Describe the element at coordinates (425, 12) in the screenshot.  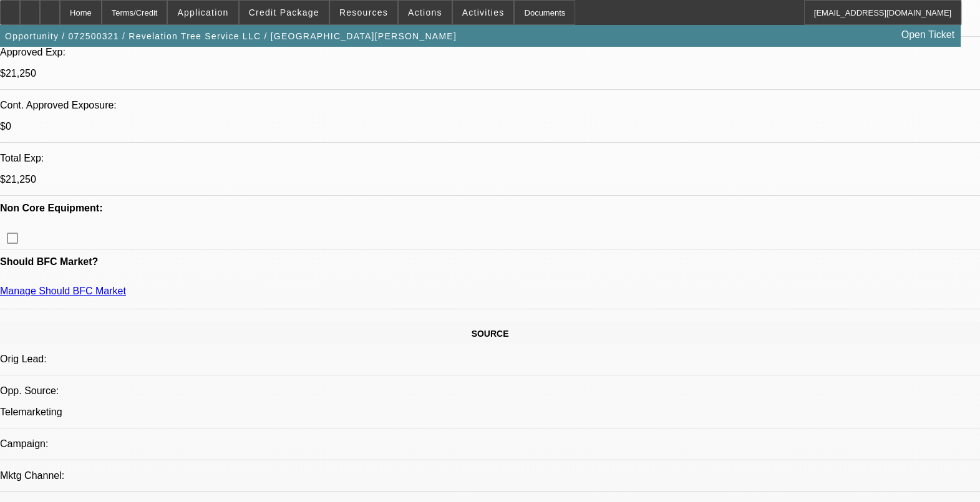
I see `span: Actions` at that location.